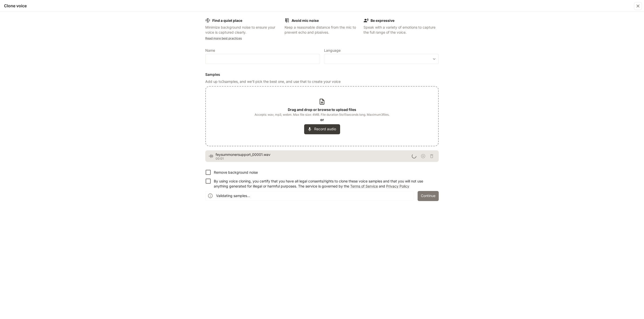 This screenshot has height=319, width=644. I want to click on h5: Clone voice, so click(15, 6).